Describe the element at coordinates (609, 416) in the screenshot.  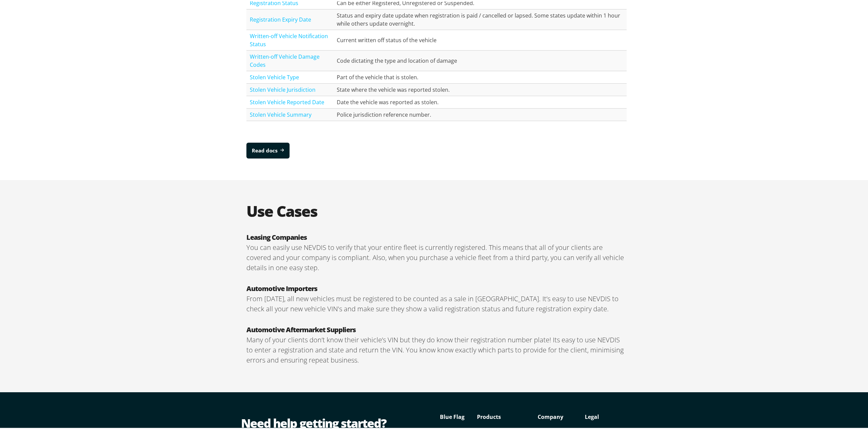
I see `p: Legal` at that location.